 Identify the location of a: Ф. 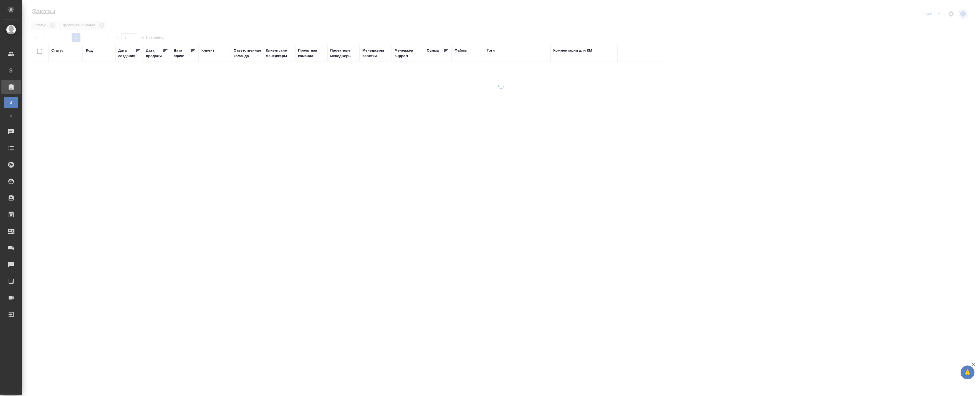
(11, 116).